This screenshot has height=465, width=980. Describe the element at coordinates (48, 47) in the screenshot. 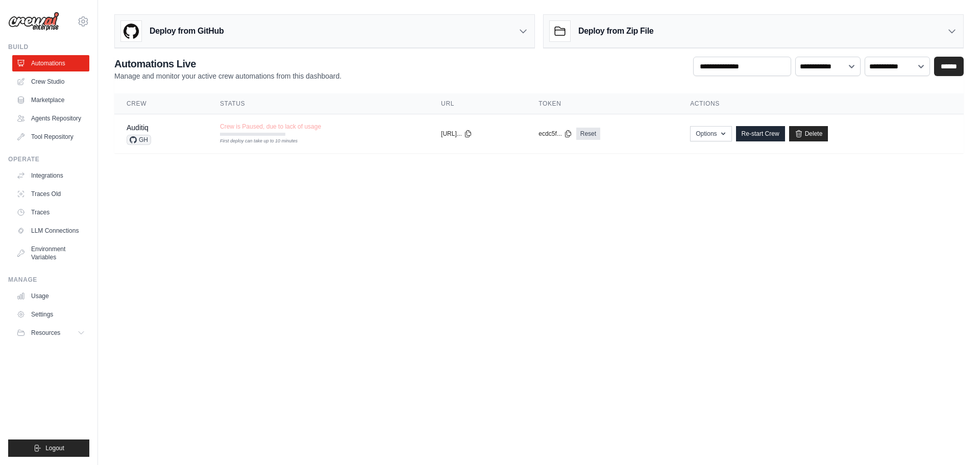

I see `div: Build` at that location.